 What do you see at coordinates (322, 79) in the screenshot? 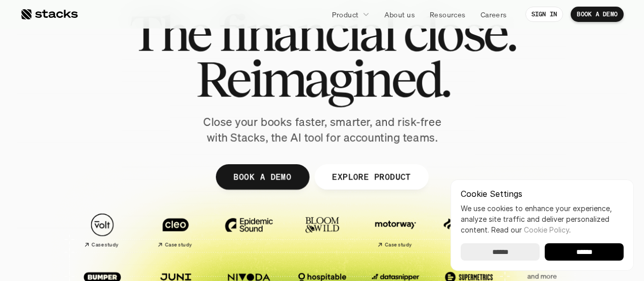
I see `span: Reimagined.` at bounding box center [322, 79].